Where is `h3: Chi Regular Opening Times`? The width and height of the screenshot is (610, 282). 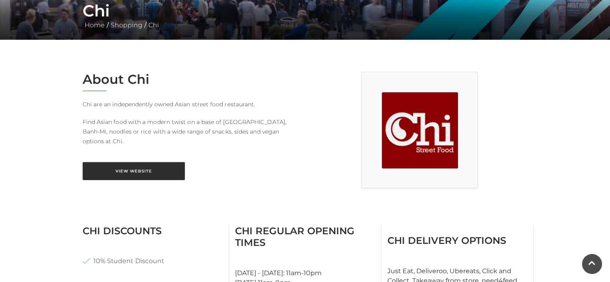 h3: Chi Regular Opening Times is located at coordinates (305, 237).